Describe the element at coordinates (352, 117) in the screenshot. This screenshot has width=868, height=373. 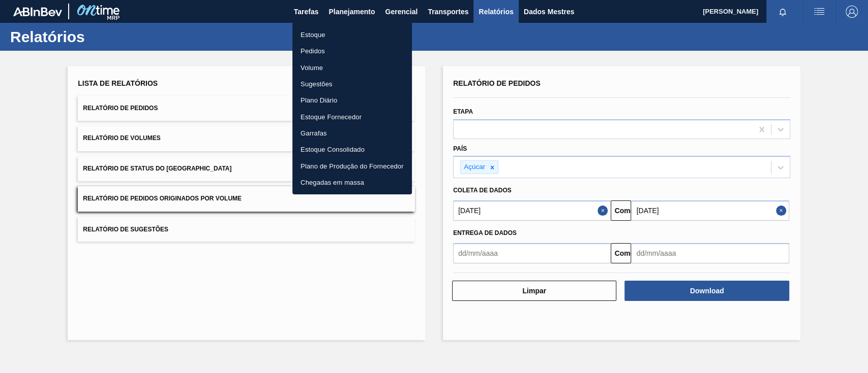
I see `a: Estoque Fornecedor` at that location.